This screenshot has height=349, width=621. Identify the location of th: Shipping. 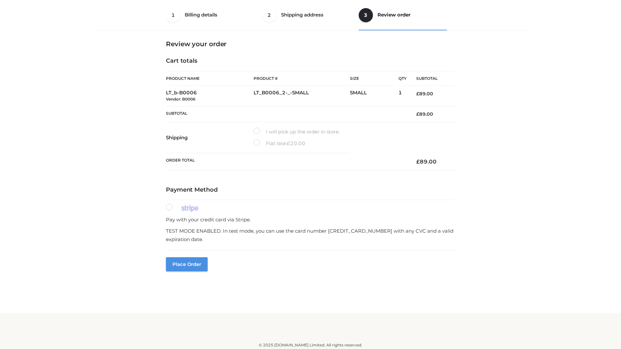
(210, 138).